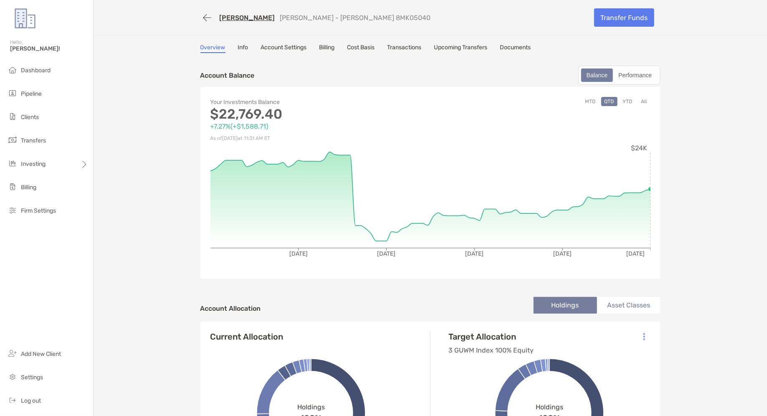  What do you see at coordinates (213, 48) in the screenshot?
I see `a: Overview` at bounding box center [213, 48].